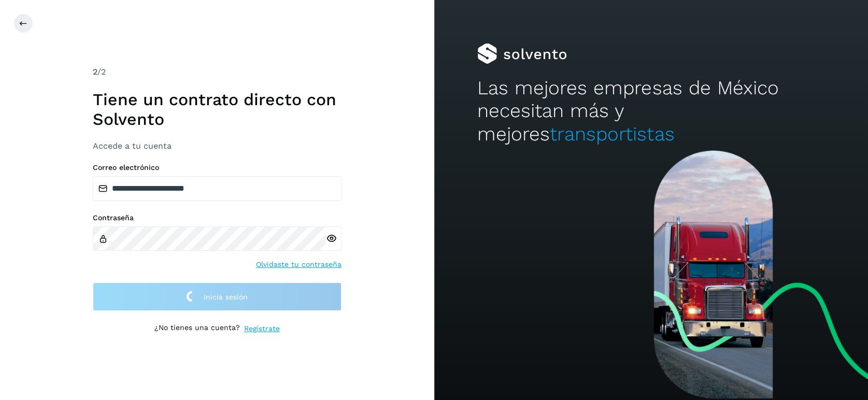 Image resolution: width=868 pixels, height=400 pixels. I want to click on span: 2, so click(95, 71).